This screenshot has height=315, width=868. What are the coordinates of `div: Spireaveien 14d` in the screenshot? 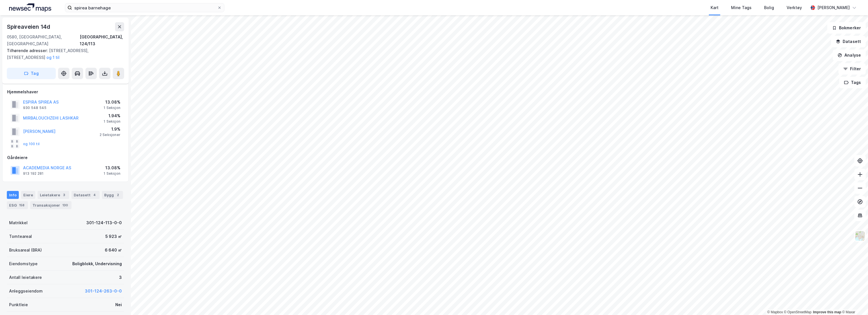 It's located at (29, 27).